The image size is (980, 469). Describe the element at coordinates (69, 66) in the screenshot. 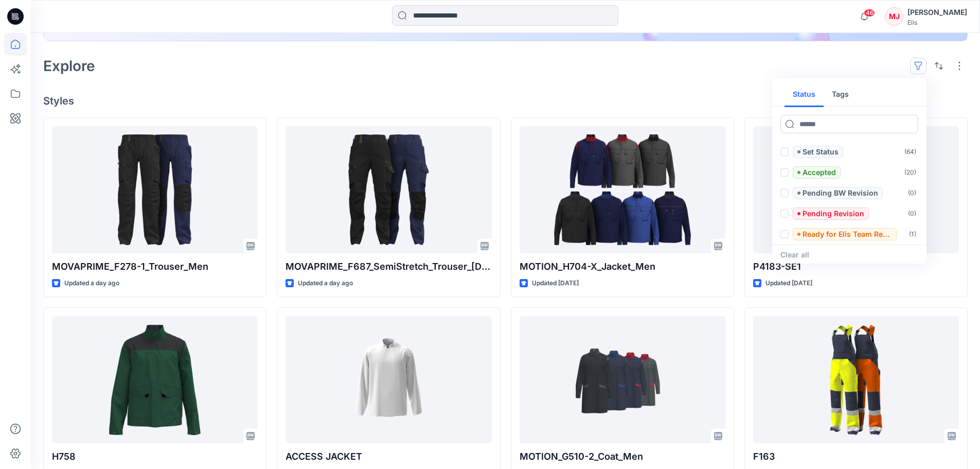

I see `h2: Explore` at that location.